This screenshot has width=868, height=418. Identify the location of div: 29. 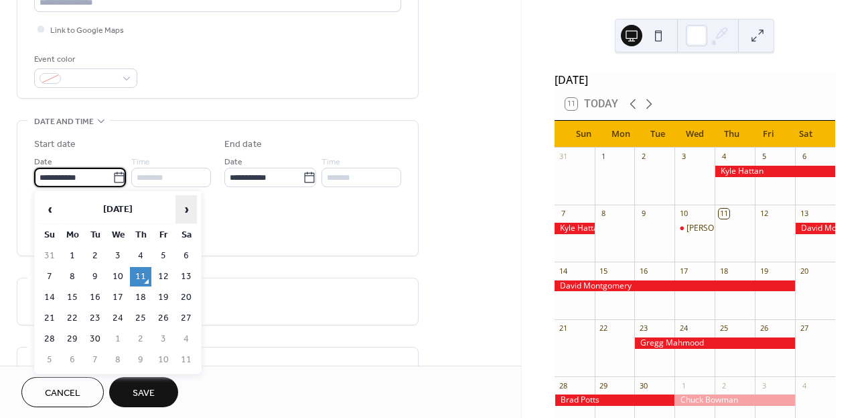
(604, 385).